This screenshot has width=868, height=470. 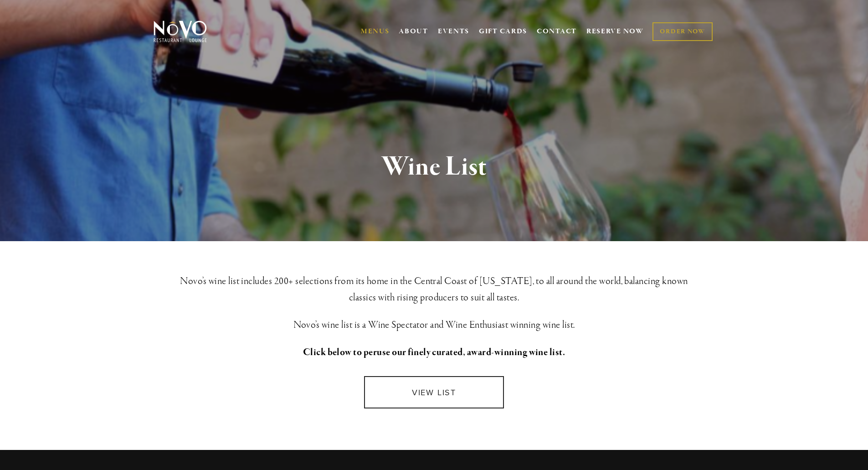 What do you see at coordinates (453, 32) in the screenshot?
I see `a: EVENTS` at bounding box center [453, 32].